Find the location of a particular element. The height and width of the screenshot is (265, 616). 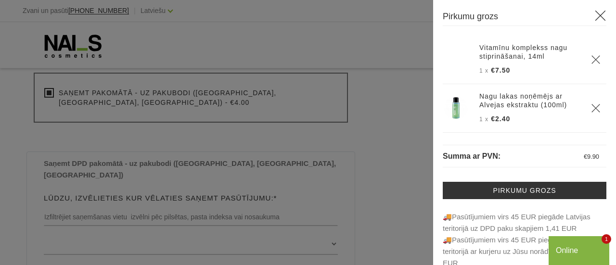

a: Vitamīnu komplekss nagu stiprināšanai, 14ml is located at coordinates (529, 52).